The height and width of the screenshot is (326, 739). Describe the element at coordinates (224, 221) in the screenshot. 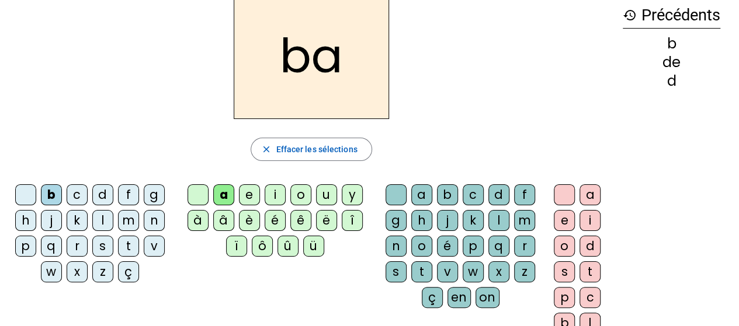

I see `div: â` at that location.